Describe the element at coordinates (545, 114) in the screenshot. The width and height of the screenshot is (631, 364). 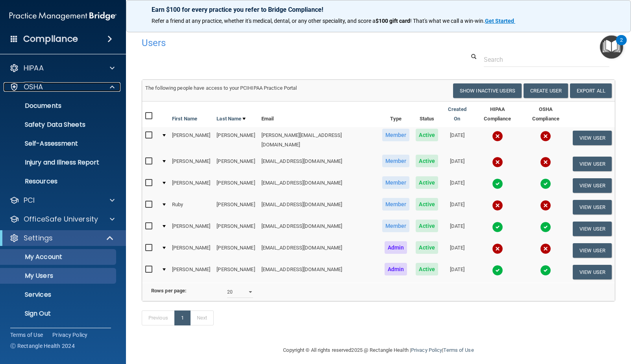
I see `th: OSHA Compliance` at that location.